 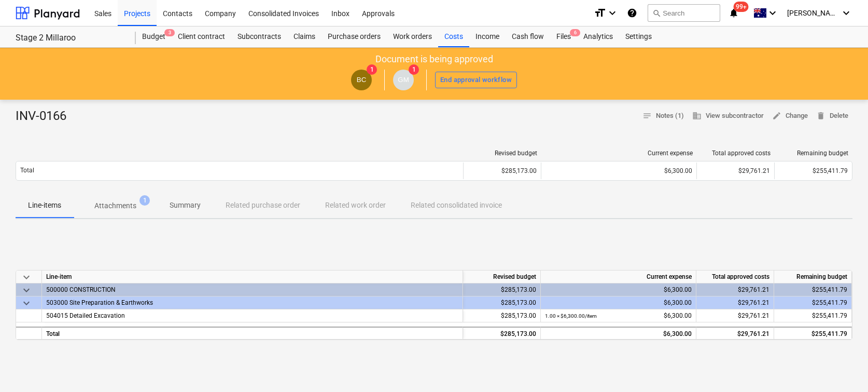 I want to click on p: Attachments, so click(x=115, y=206).